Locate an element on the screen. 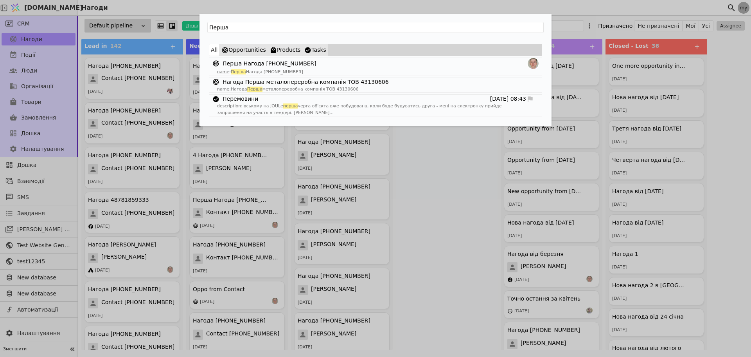  u: description is located at coordinates (229, 106).